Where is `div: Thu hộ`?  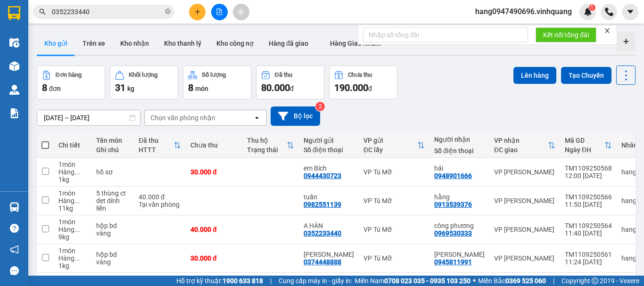 div: Thu hộ is located at coordinates (267, 141).